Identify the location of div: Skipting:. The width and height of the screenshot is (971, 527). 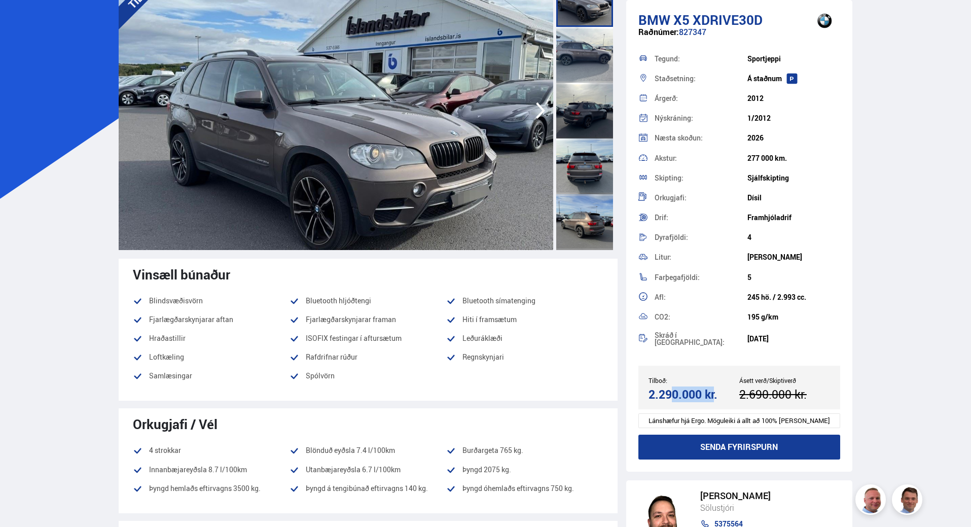
(701, 178).